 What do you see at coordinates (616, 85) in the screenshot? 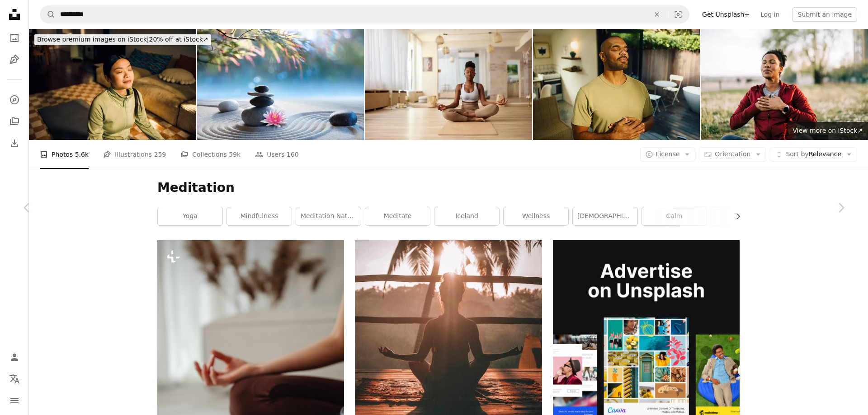
I see `img: Young aboriginal australian man breathing deeply at home in the morning` at bounding box center [616, 85].